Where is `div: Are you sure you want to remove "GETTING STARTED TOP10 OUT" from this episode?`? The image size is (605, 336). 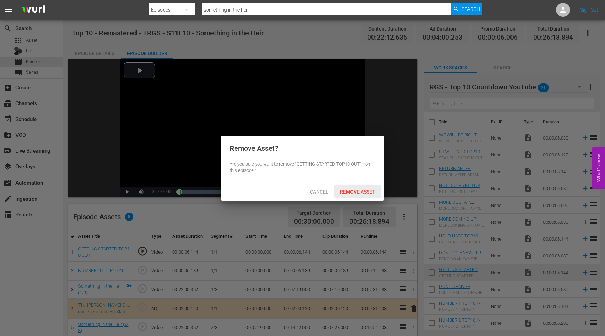
div: Are you sure you want to remove "GETTING STARTED TOP10 OUT" from this episode? is located at coordinates (303, 167).